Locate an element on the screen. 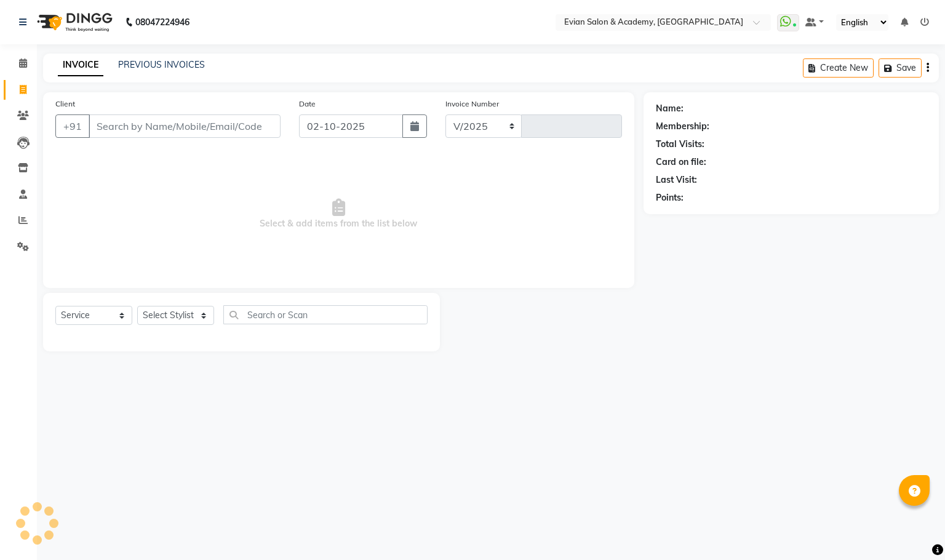 The height and width of the screenshot is (560, 945). div: Name: is located at coordinates (670, 109).